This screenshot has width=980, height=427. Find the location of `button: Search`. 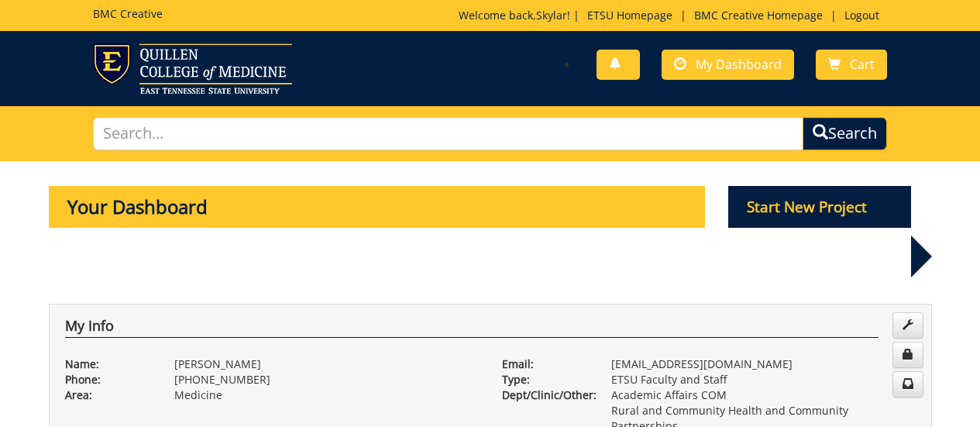

button: Search is located at coordinates (845, 133).